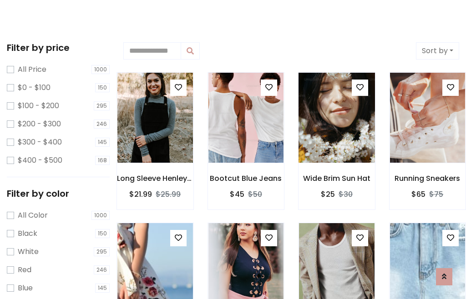  What do you see at coordinates (39, 124) in the screenshot?
I see `label: $200 - $300` at bounding box center [39, 124].